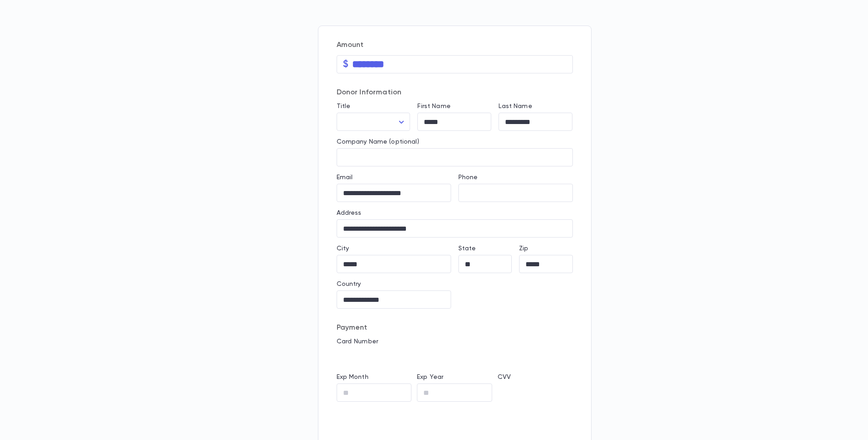 This screenshot has width=868, height=440. I want to click on p: CVV, so click(535, 377).